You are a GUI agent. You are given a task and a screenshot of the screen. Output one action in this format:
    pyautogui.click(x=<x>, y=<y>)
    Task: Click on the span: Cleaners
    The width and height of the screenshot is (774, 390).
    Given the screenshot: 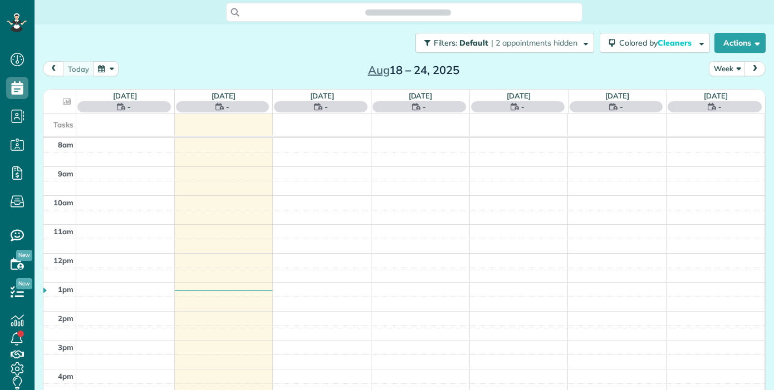 What is the action you would take?
    pyautogui.click(x=675, y=43)
    